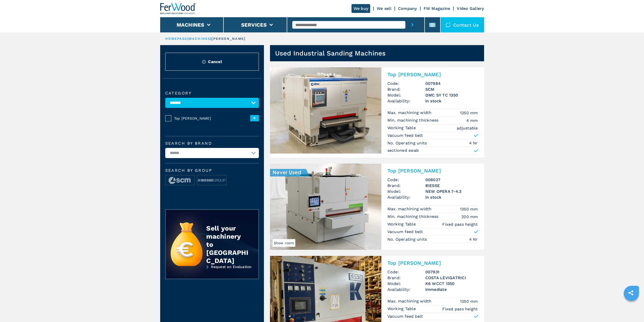 Image resolution: width=644 pixels, height=322 pixels. I want to click on p: sectioned swab, so click(403, 150).